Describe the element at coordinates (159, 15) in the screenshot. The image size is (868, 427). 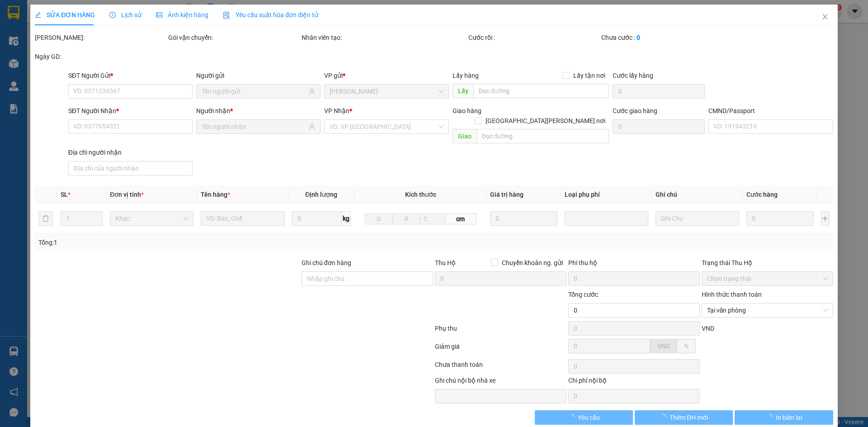
I see `span: picture` at that location.